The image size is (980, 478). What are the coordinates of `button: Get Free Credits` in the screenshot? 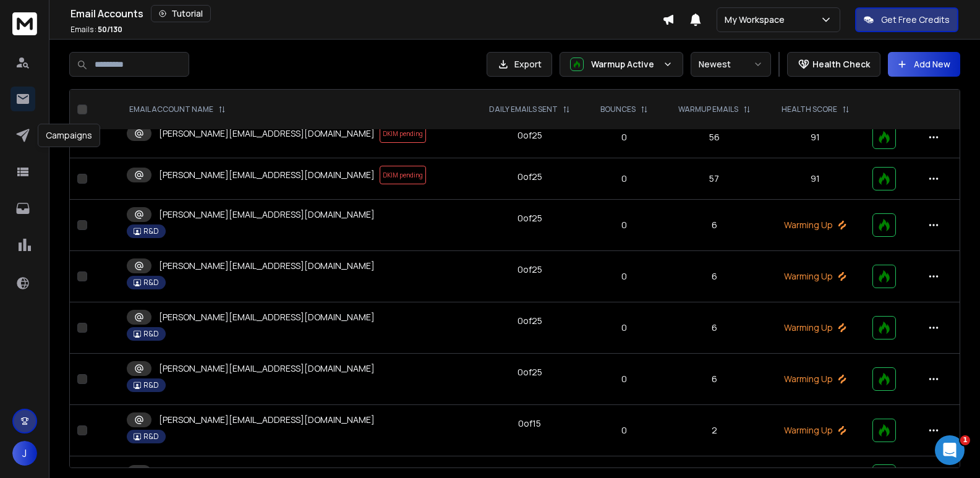 It's located at (906, 20).